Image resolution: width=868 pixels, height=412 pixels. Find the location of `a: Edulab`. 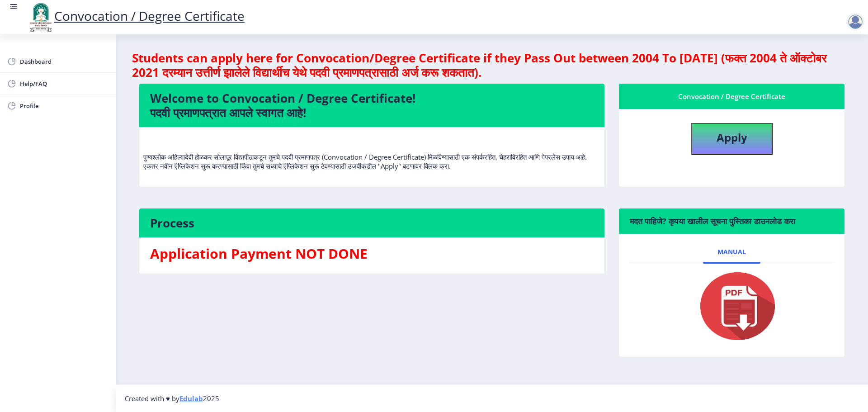

a: Edulab is located at coordinates (191, 398).